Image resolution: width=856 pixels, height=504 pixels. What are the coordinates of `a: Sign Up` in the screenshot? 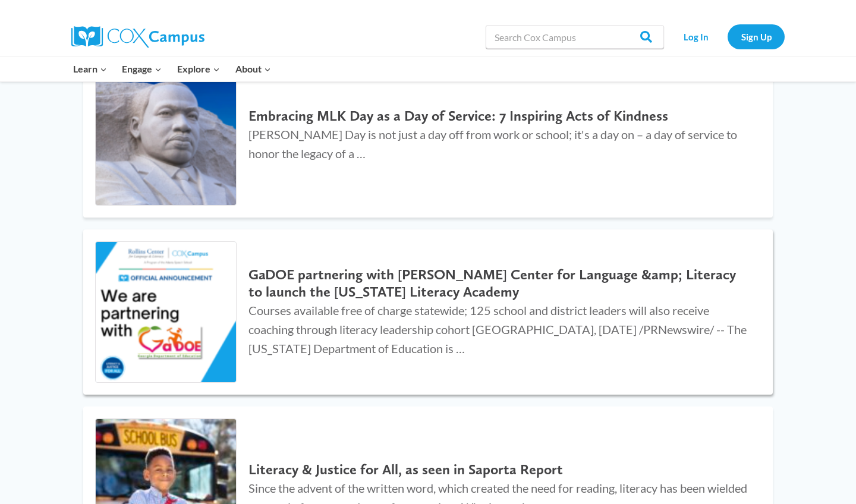 It's located at (756, 36).